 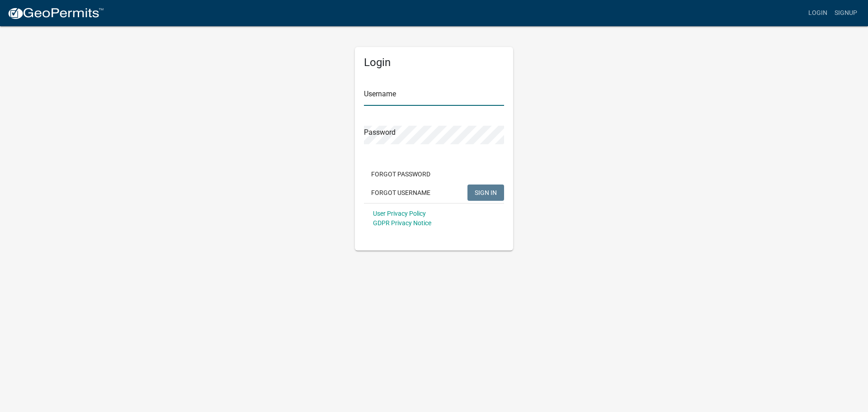 What do you see at coordinates (485, 192) in the screenshot?
I see `span: SIGN IN` at bounding box center [485, 192].